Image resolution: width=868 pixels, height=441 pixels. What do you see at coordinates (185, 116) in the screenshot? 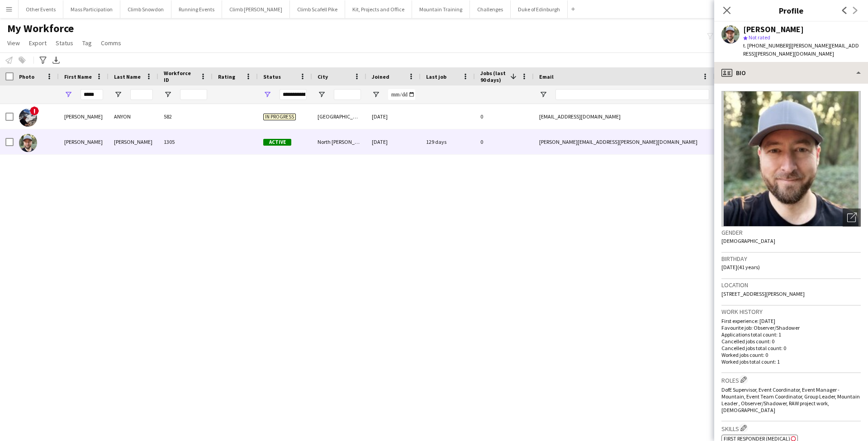
I see `div: 582` at bounding box center [185, 116].